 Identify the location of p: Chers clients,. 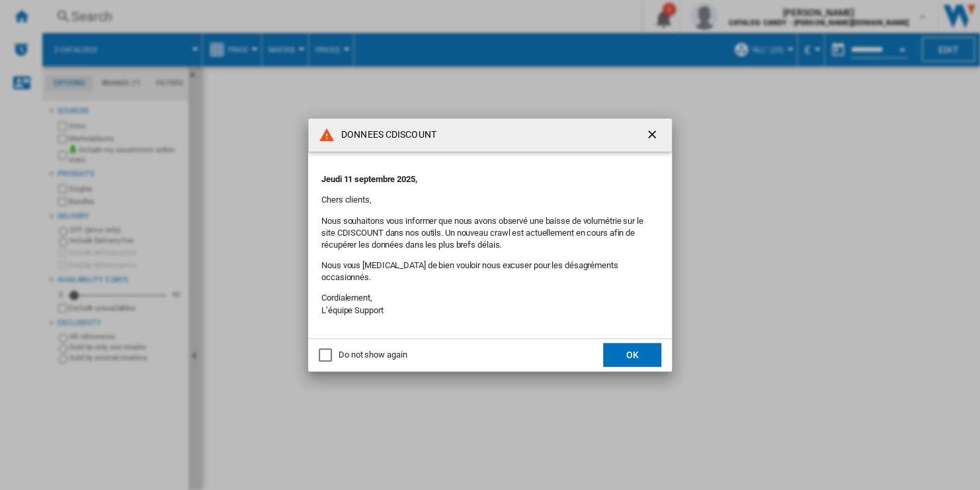
(490, 200).